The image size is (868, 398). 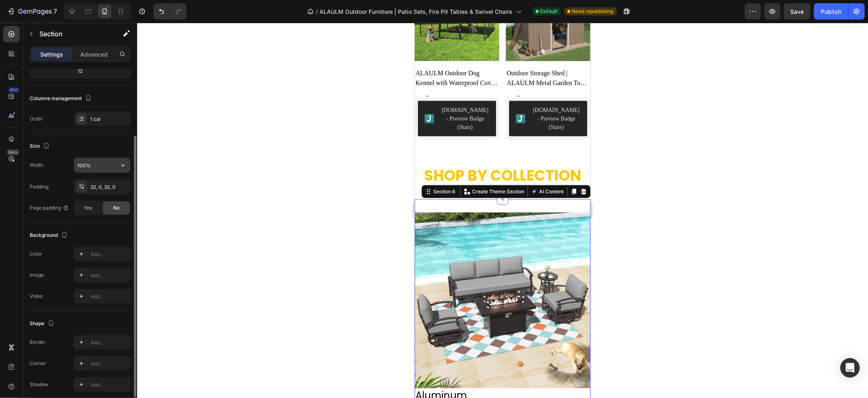 I want to click on div: Background, so click(x=49, y=235).